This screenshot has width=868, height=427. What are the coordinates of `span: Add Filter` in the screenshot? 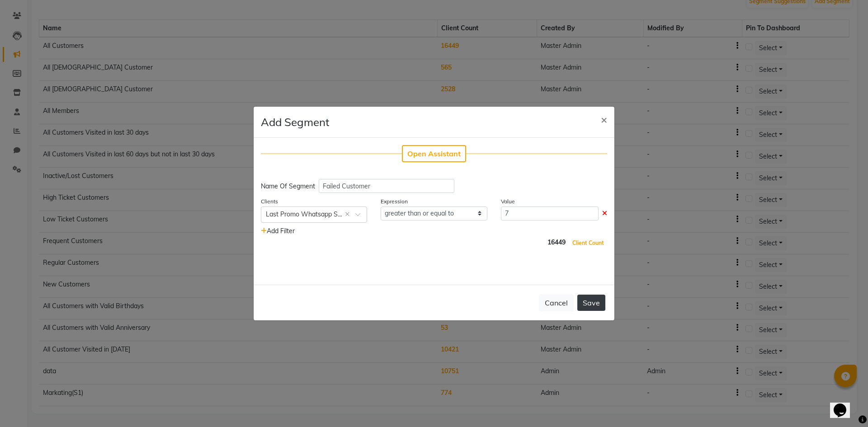 It's located at (277, 231).